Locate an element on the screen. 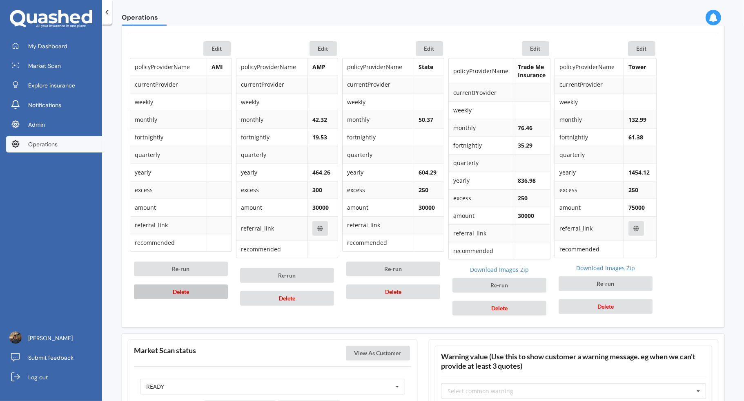 The width and height of the screenshot is (744, 401). a: Admin is located at coordinates (54, 125).